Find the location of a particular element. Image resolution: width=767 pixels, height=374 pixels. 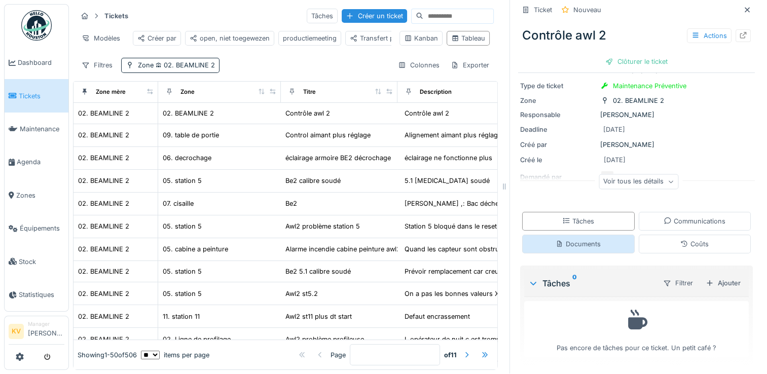

div: open, niet toegewezen is located at coordinates (230, 38).